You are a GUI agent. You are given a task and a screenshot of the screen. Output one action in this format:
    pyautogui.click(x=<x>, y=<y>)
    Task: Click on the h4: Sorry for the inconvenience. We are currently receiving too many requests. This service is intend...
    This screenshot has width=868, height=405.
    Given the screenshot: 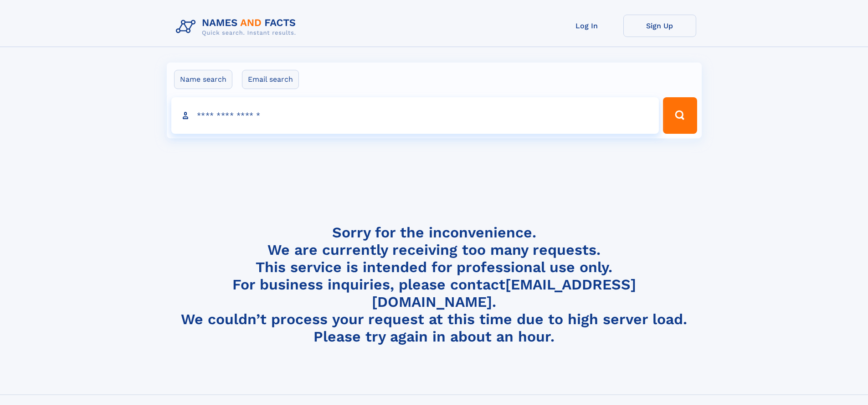 What is the action you would take?
    pyautogui.click(x=434, y=285)
    